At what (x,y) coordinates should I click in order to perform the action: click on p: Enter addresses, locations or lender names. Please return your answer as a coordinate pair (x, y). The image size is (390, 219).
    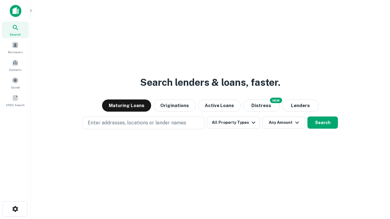
    Looking at the image, I should click on (137, 123).